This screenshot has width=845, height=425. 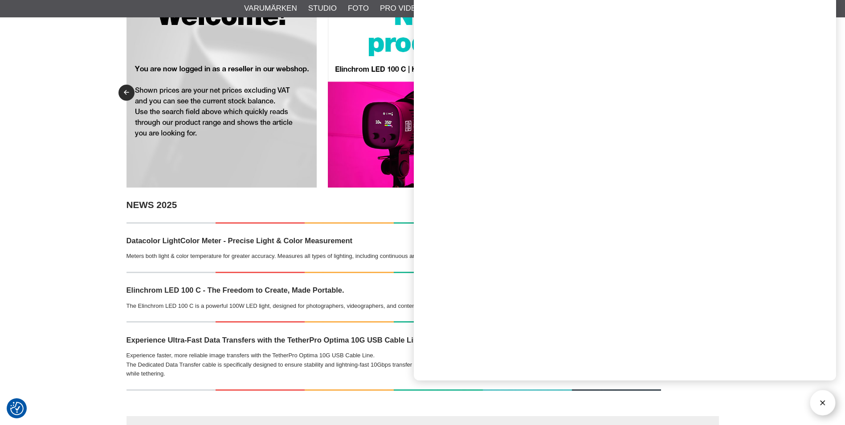 I want to click on p: Meters both light & color temperature for greater accuracy. Measures all types of lighting, inclu..., so click(x=394, y=256).